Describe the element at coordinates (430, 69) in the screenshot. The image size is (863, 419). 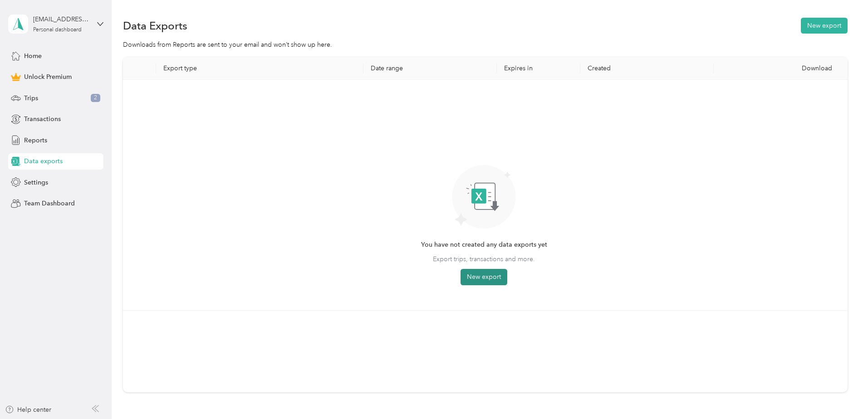
I see `th: Date range` at that location.